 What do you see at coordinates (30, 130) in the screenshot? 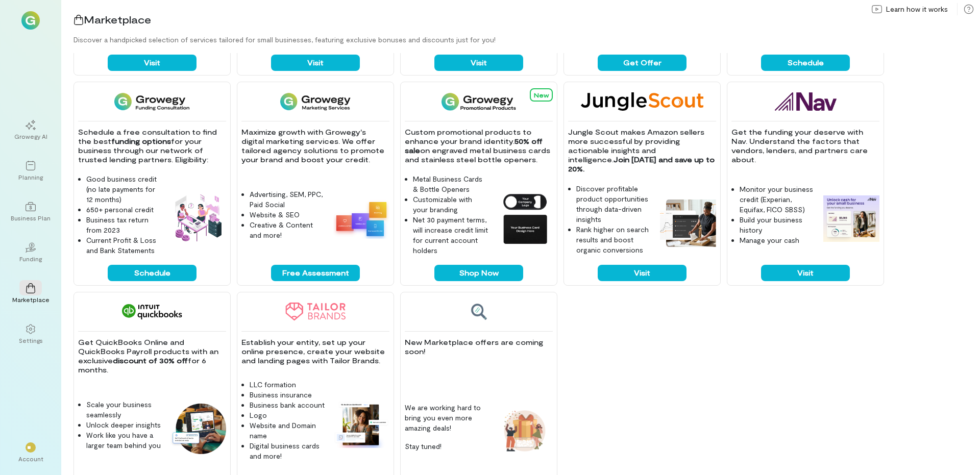
I see `a: Growegy AI` at bounding box center [30, 130].